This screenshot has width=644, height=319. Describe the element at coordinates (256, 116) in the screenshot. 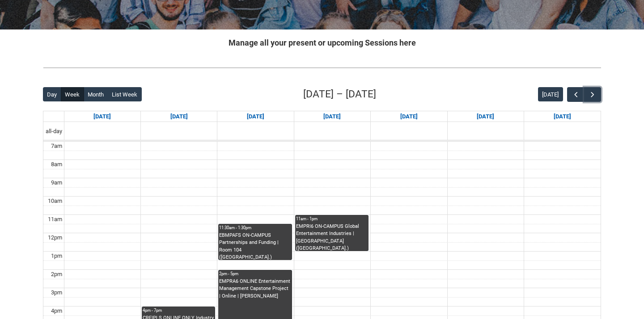

I see `a: Go to September 16, 2025` at that location.